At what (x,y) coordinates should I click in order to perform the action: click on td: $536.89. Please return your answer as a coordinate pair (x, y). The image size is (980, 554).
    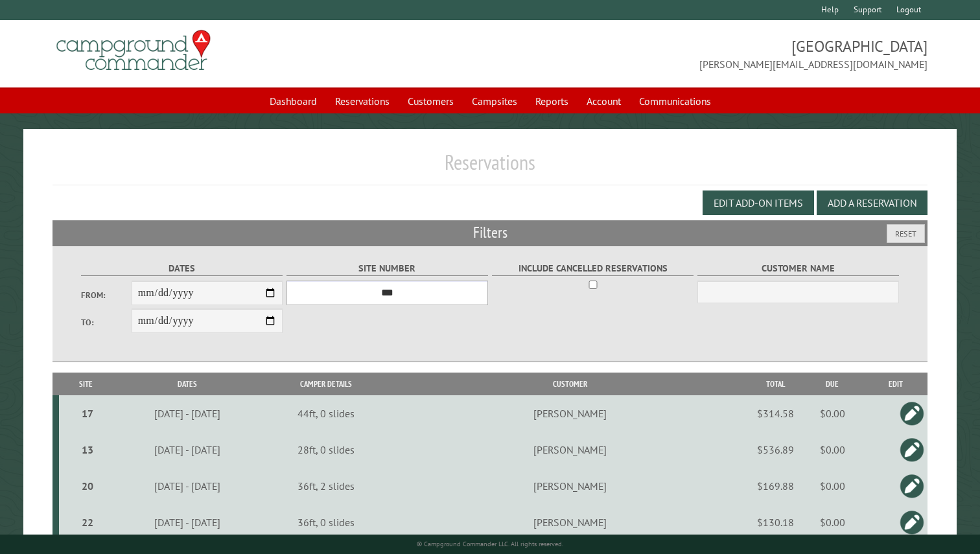
    Looking at the image, I should click on (775, 450).